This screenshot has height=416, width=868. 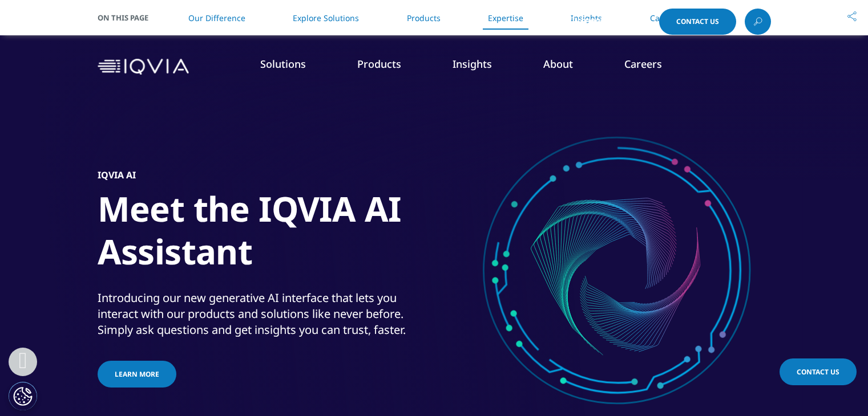 I want to click on div: Introducing our new generative AI interface that lets you interact with our products and solution..., so click(x=264, y=314).